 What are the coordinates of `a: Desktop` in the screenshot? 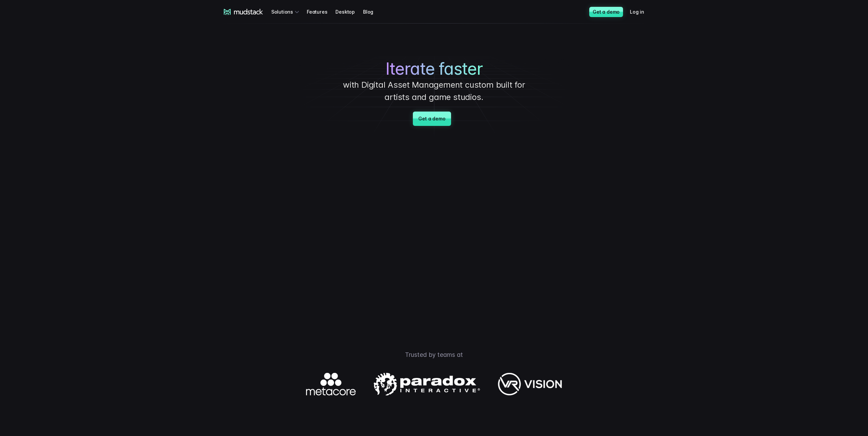 It's located at (349, 12).